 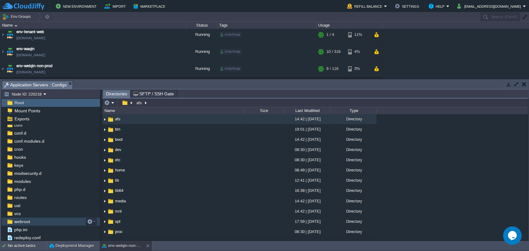 I want to click on a: Exports, so click(x=22, y=119).